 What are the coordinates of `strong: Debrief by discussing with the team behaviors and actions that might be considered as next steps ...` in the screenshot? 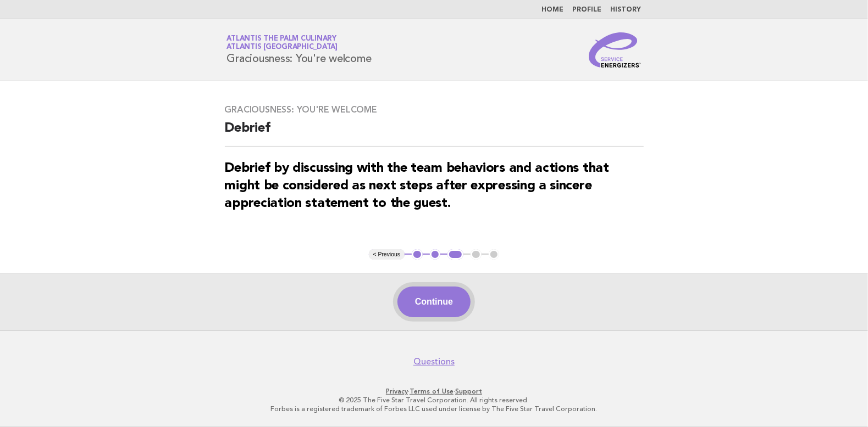 It's located at (417, 186).